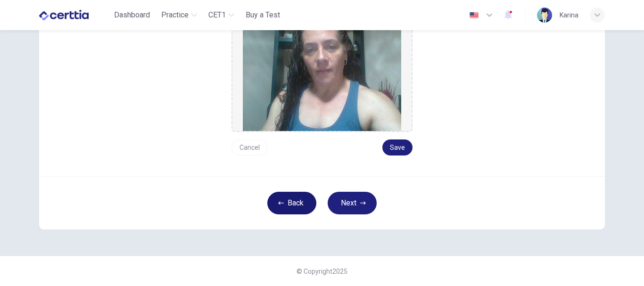 The height and width of the screenshot is (286, 644). What do you see at coordinates (64, 15) in the screenshot?
I see `img: CERTTIA logo` at bounding box center [64, 15].